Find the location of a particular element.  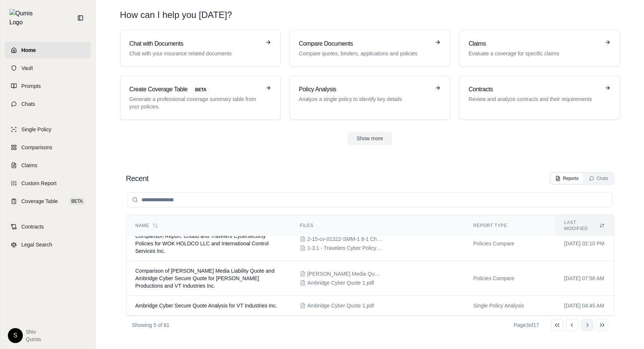

th: Files is located at coordinates (377, 226).